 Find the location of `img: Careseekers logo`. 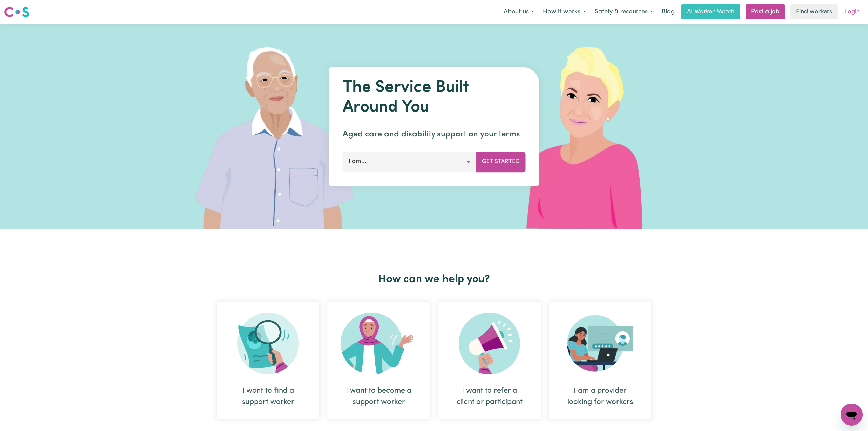

img: Careseekers logo is located at coordinates (16, 12).